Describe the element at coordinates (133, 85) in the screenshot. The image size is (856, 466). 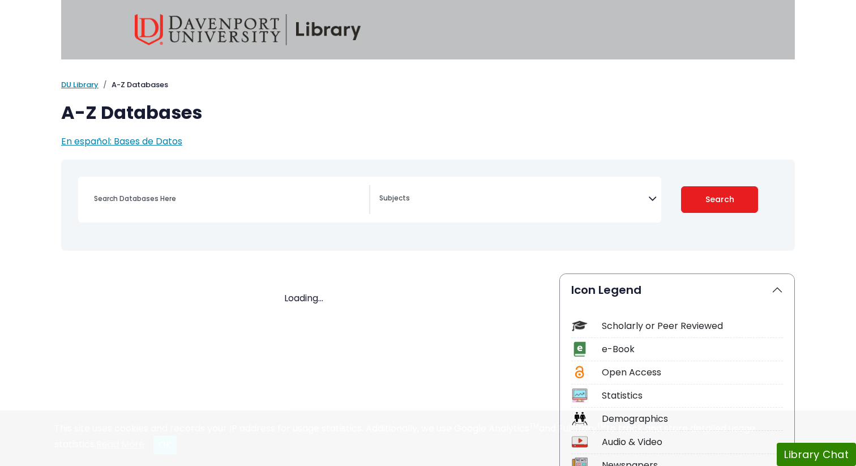
I see `li: A-Z Databases` at that location.